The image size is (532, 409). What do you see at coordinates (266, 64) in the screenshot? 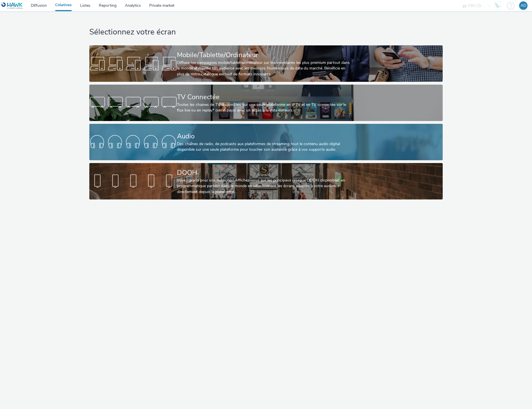
I see `a: Mobile/Tablette/OrdinateurDiffuse tes campagnes mobile/tablette/ordinateur sur les inventaires le...` at bounding box center [266, 64].